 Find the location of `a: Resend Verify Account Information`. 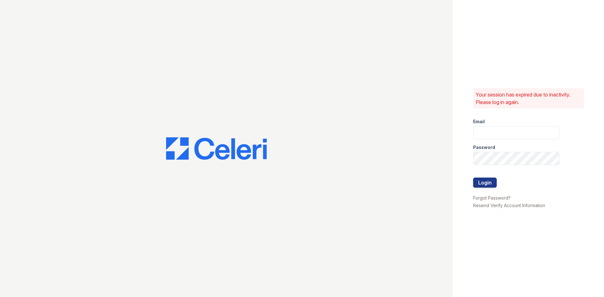

a: Resend Verify Account Information is located at coordinates (509, 206).